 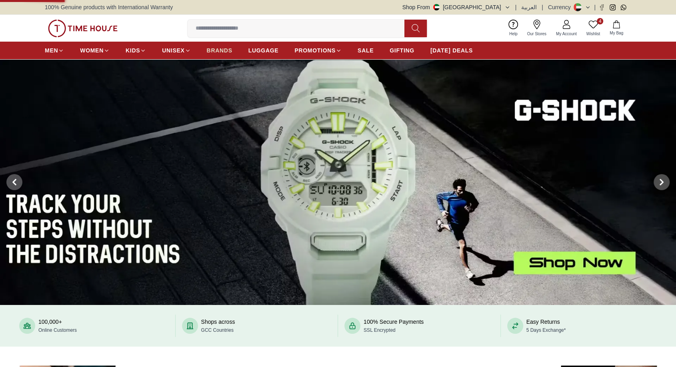 I want to click on span: KIDS, so click(x=133, y=50).